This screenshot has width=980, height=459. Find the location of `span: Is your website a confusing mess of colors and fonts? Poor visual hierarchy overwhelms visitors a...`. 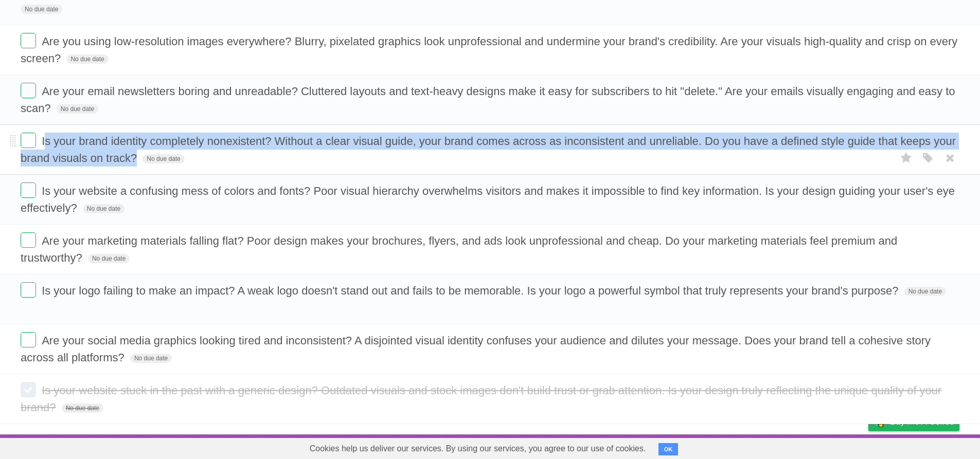

span: Is your website a confusing mess of colors and fonts? Poor visual hierarchy overwhelms visitors a... is located at coordinates (488, 200).